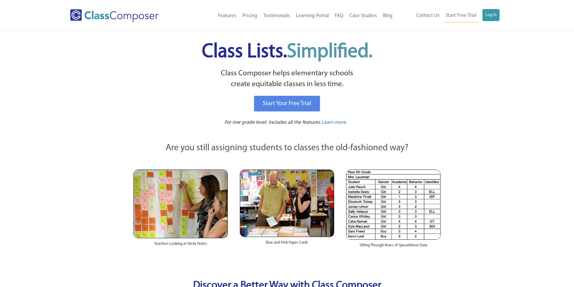 The width and height of the screenshot is (574, 287). I want to click on a: Testimonials, so click(277, 16).